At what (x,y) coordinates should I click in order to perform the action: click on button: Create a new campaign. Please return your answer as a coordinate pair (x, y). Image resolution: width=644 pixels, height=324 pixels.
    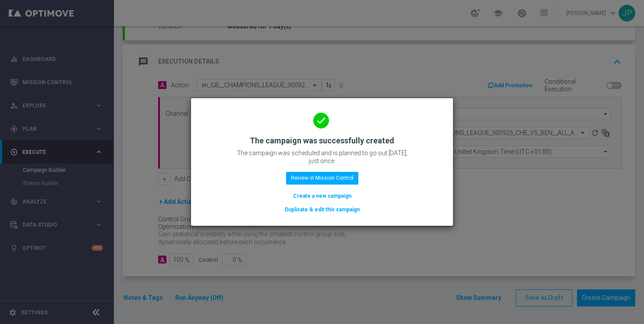
    Looking at the image, I should click on (322, 196).